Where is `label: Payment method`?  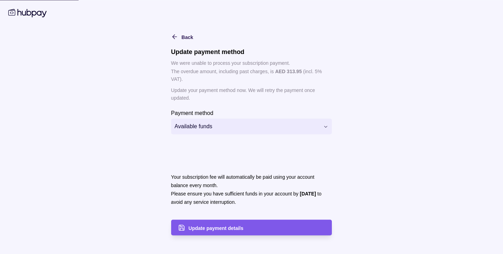 label: Payment method is located at coordinates (192, 113).